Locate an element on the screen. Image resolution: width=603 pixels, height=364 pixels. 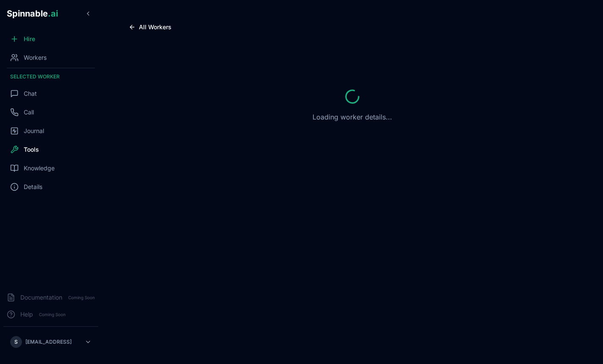
span: .ai is located at coordinates (53, 13).